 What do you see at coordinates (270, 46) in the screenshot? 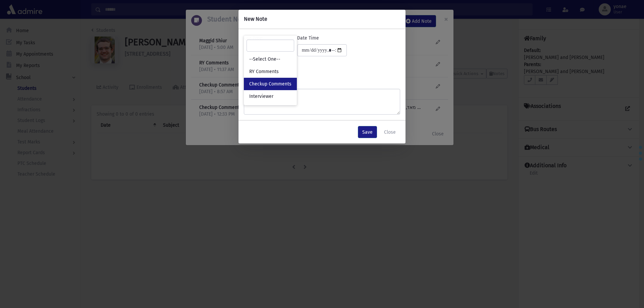
I see `input: Search` at bounding box center [270, 46].